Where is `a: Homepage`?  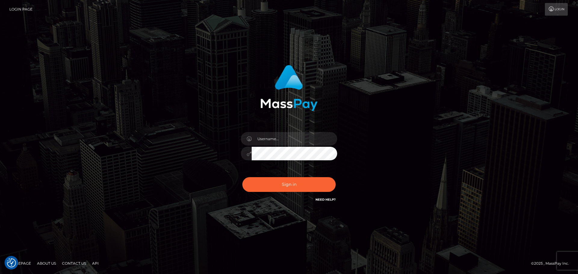
a: Homepage is located at coordinates (20, 264).